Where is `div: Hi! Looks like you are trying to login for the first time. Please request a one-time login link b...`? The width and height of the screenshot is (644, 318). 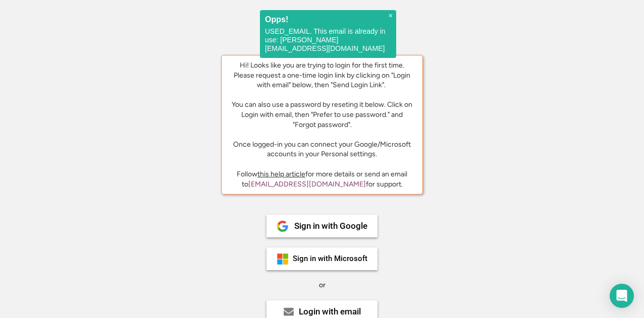
div: Hi! Looks like you are trying to login for the first time. Please request a one-time login link b... is located at coordinates (322, 110).